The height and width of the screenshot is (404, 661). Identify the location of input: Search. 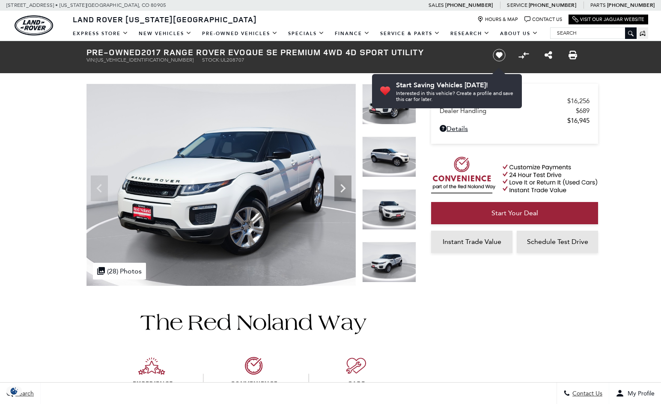
(593, 33).